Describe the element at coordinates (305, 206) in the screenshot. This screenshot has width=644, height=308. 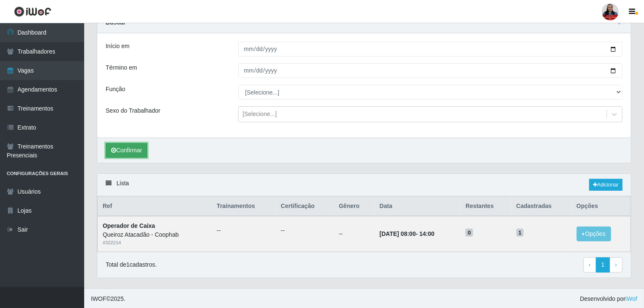
I see `th: Certificação` at that location.